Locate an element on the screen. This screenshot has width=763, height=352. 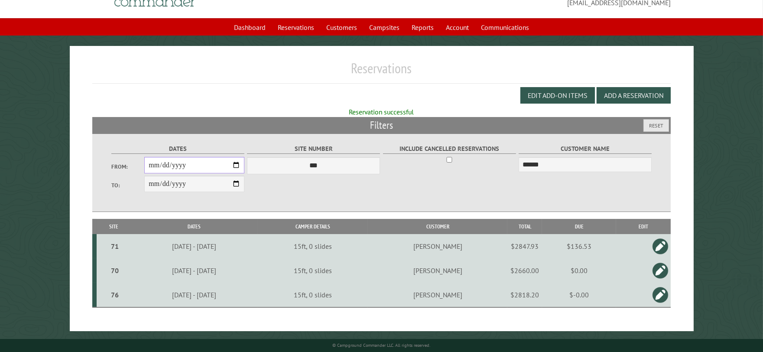
small: © Campground Commander LLC. All rights reserved. is located at coordinates (382, 345).